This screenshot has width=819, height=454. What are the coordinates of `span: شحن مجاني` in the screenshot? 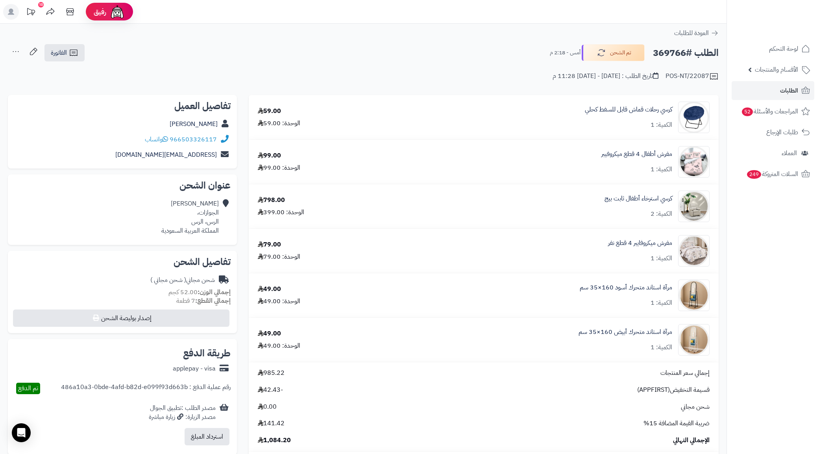 It's located at (695, 406).